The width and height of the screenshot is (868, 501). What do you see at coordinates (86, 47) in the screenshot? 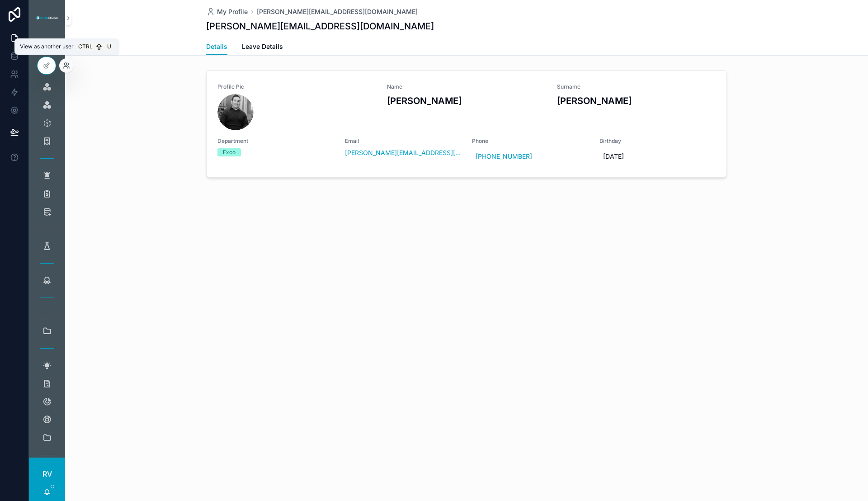
I see `span: Ctrl` at bounding box center [86, 47].